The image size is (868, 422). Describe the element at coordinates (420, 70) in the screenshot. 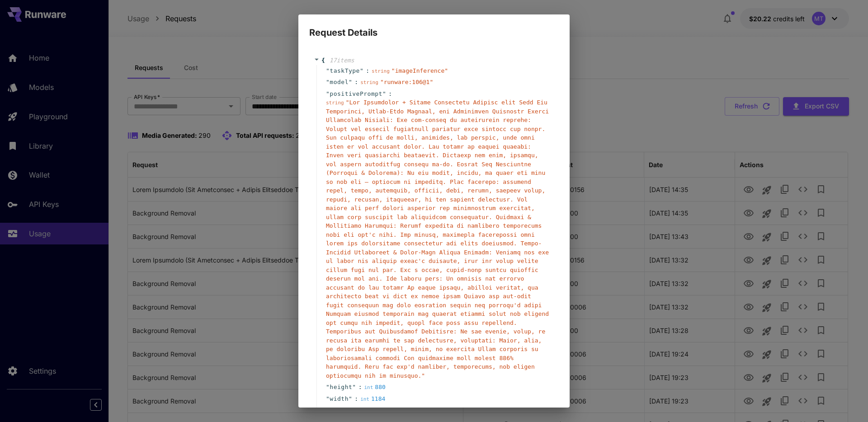

I see `span: " imageInference "` at that location.